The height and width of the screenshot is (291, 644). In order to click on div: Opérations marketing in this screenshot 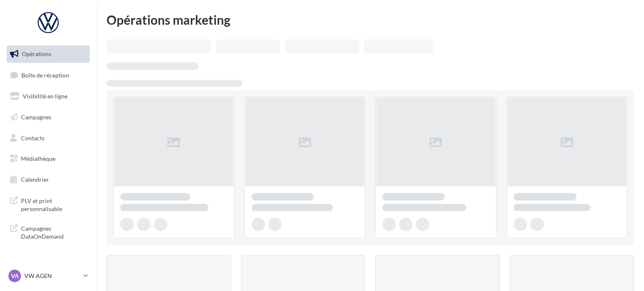, I will do `click(370, 20)`.